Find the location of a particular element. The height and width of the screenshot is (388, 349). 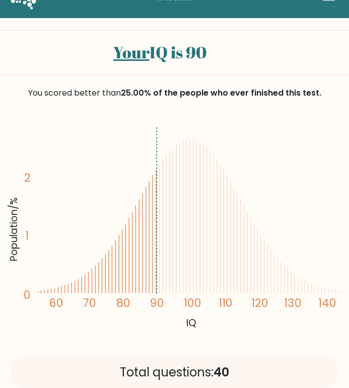

tspan: 80 is located at coordinates (123, 303).